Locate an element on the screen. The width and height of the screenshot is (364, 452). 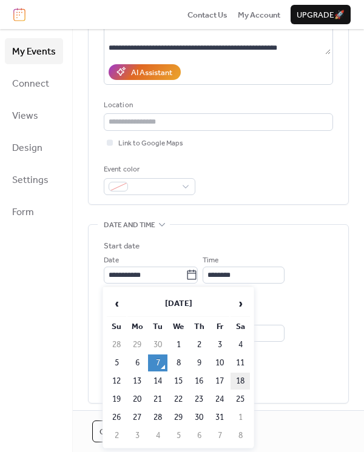
td: 26 is located at coordinates (116, 418).